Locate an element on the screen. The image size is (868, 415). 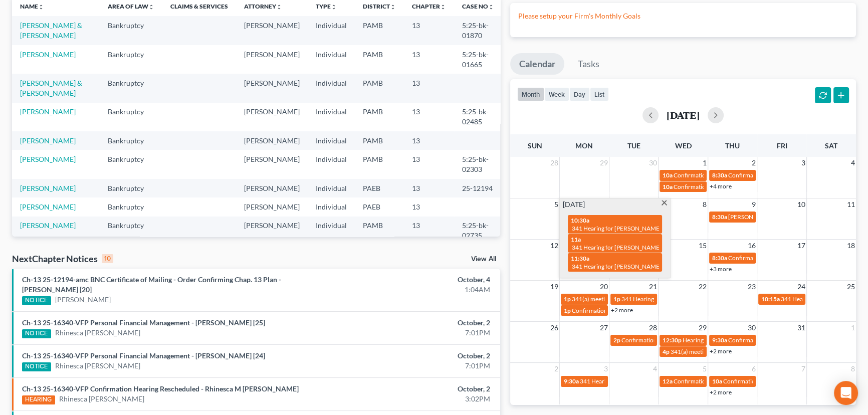
td: 5:25-bk-02303 is located at coordinates (478, 164).